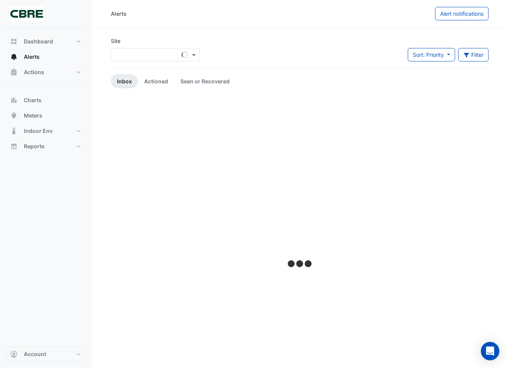 Image resolution: width=507 pixels, height=368 pixels. Describe the element at coordinates (33, 116) in the screenshot. I see `span: Meters` at that location.